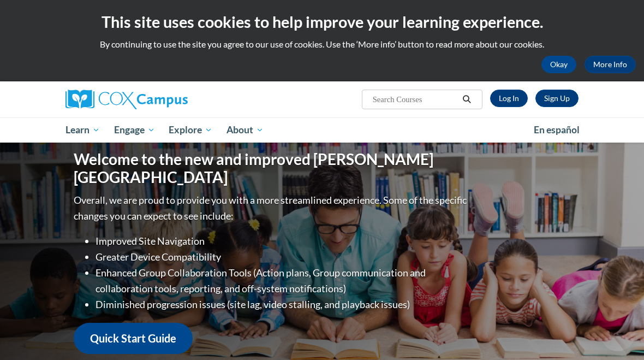 The height and width of the screenshot is (360, 644). What do you see at coordinates (559, 65) in the screenshot?
I see `button: Okay` at bounding box center [559, 65].